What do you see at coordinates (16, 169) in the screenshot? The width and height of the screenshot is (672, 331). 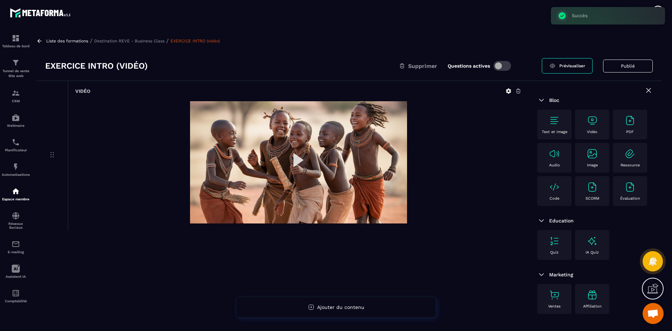 I see `a: automationsautomationsAutomatisations` at bounding box center [16, 169].